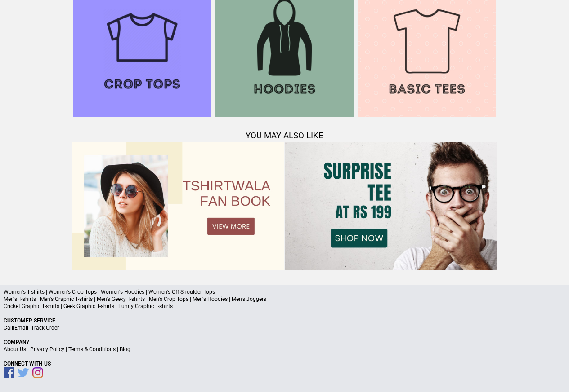  What do you see at coordinates (284, 292) in the screenshot?
I see `p: Women's T-shirts | Women's Crop Tops | Women's Hoodies | Women's Off Shoulder Tops` at bounding box center [284, 292].